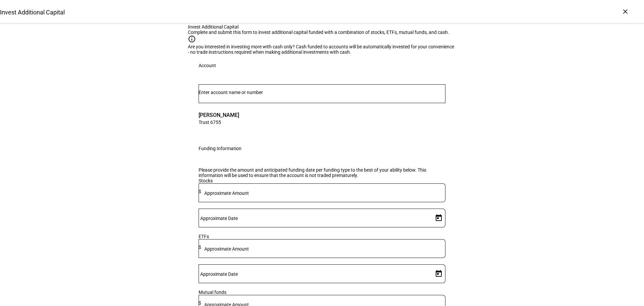 Image resolution: width=644 pixels, height=306 pixels. What do you see at coordinates (207, 65) in the screenshot?
I see `div: Account` at bounding box center [207, 65].